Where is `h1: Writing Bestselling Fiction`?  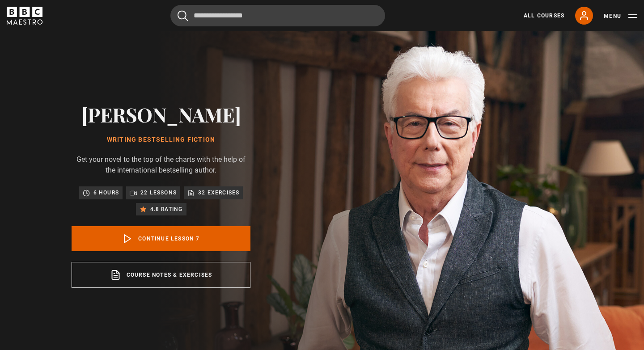 h1: Writing Bestselling Fiction is located at coordinates (161, 140).